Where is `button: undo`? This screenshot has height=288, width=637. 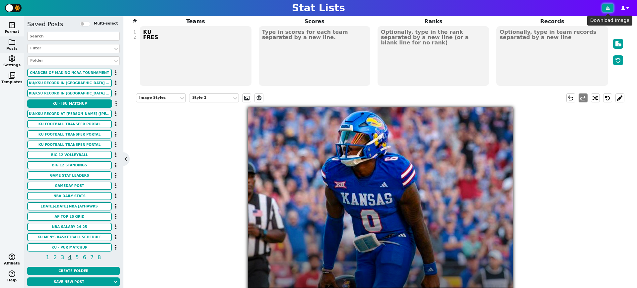
button: undo is located at coordinates (570, 98).